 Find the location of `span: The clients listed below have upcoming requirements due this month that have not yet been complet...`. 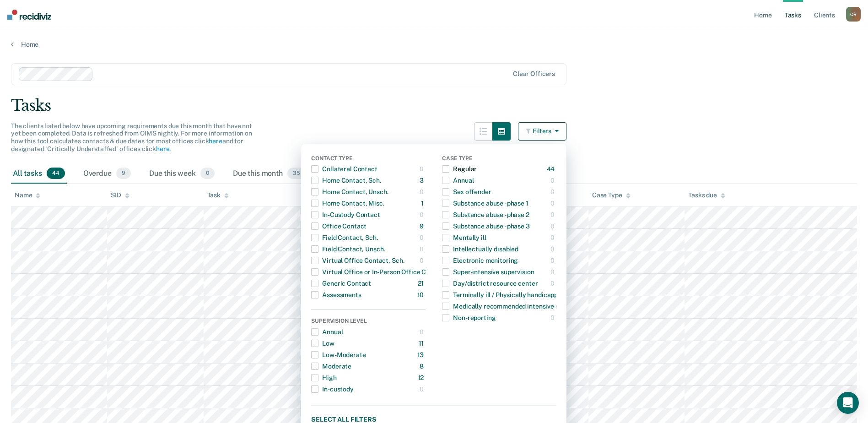

span: The clients listed below have upcoming requirements due this month that have not yet been complet... is located at coordinates (131, 137).